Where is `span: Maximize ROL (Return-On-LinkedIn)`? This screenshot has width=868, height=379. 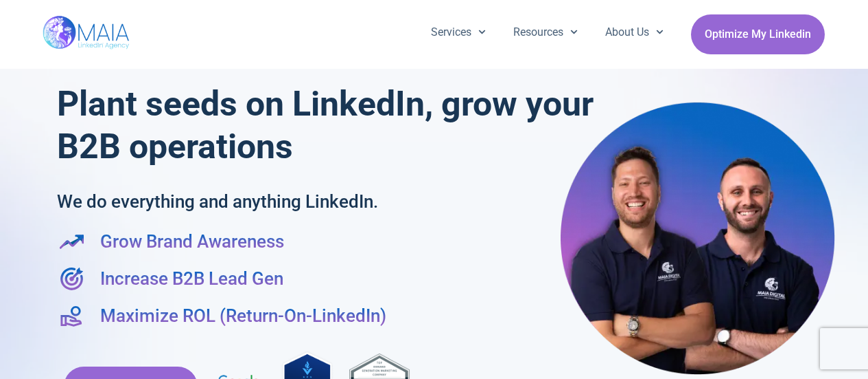
span: Maximize ROL (Return-On-LinkedIn) is located at coordinates (241, 316).